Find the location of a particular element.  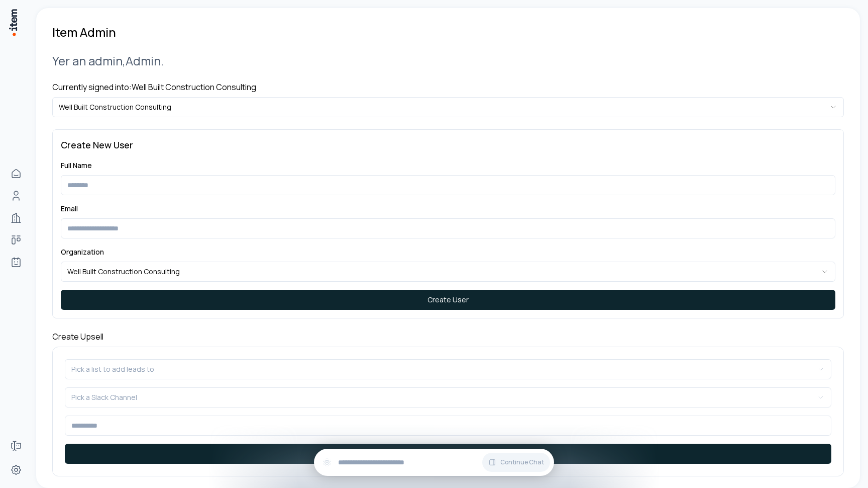

label: Full Name is located at coordinates (77, 165).